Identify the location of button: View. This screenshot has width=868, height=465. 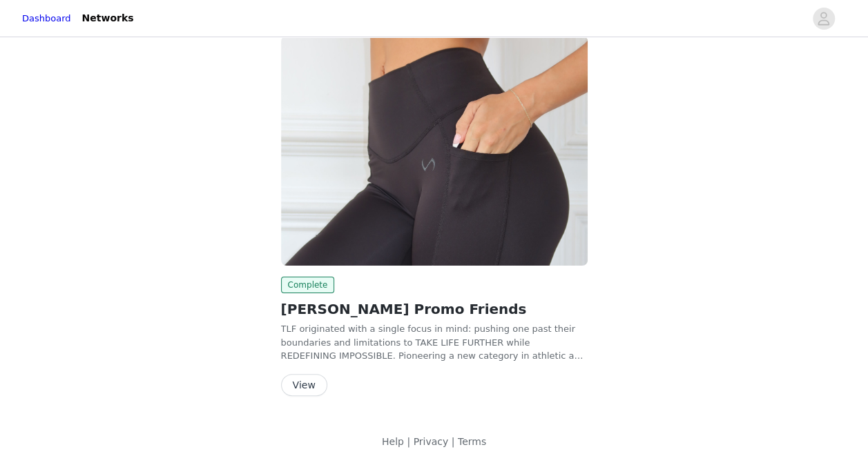
(303, 385).